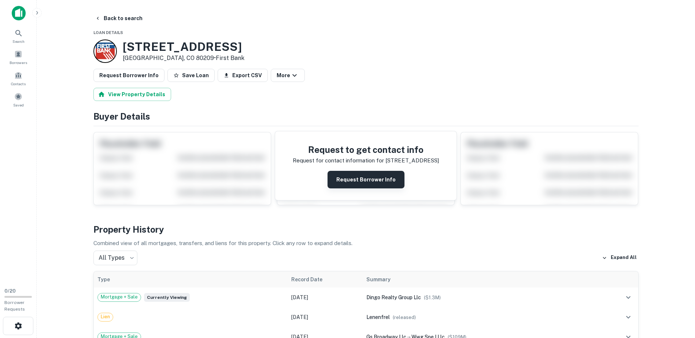  What do you see at coordinates (19, 13) in the screenshot?
I see `img: capitalize-icon.png` at bounding box center [19, 13].